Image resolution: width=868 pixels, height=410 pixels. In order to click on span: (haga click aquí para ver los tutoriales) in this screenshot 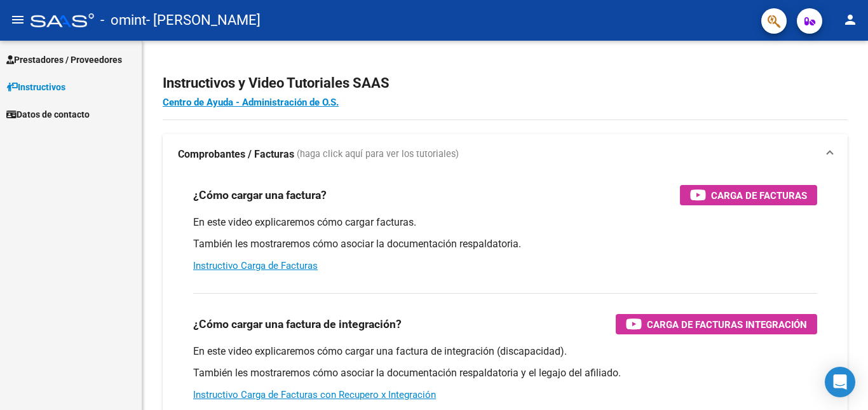, I will do `click(377, 154)`.